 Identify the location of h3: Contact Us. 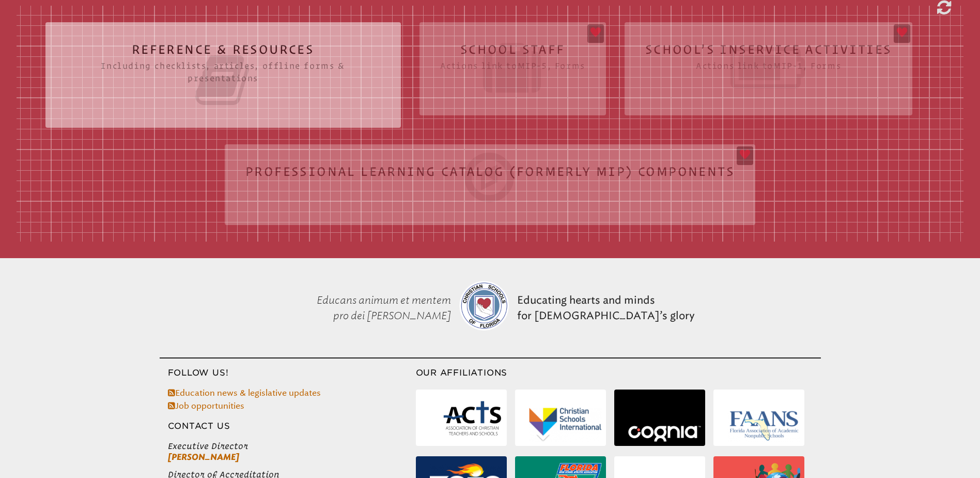
(288, 426).